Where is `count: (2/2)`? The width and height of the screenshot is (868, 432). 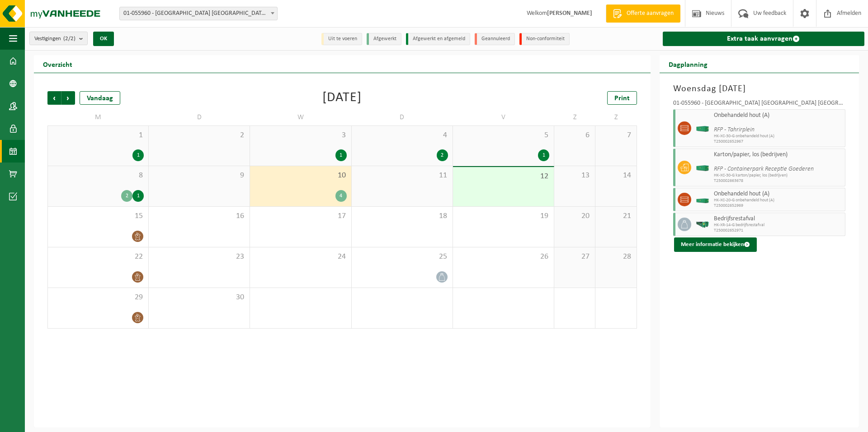 count: (2/2) is located at coordinates (69, 38).